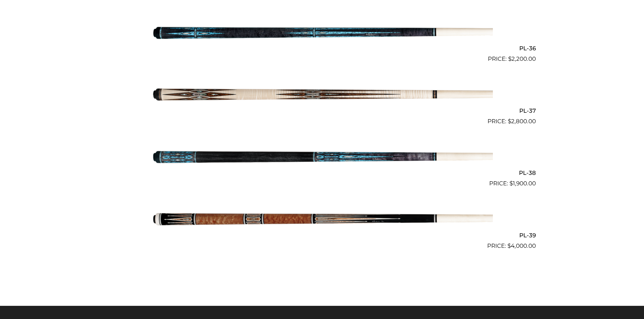 This screenshot has width=644, height=319. I want to click on bdi: 2,200.00, so click(522, 59).